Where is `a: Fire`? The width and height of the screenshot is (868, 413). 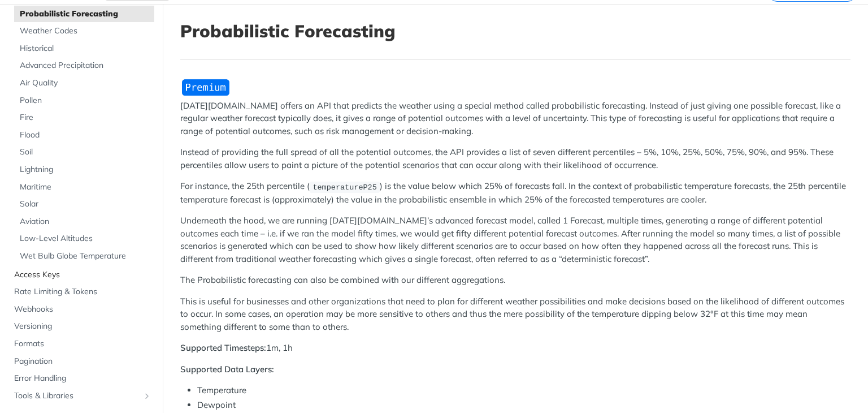
a: Fire is located at coordinates (84, 118).